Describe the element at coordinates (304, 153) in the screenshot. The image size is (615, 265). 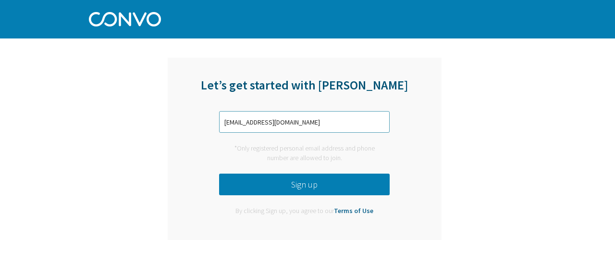
I see `div: *Only registered personal email address and phone number are allowed to join.` at that location.